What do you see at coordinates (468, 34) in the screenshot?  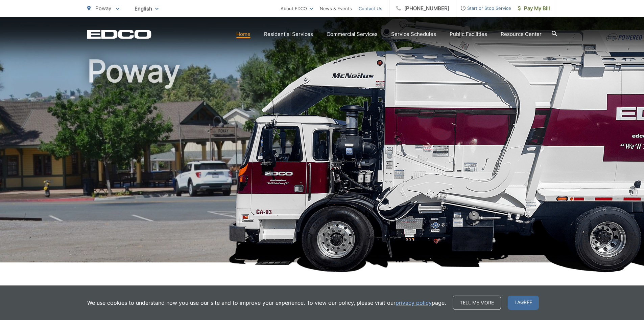 I see `a: Public Facilities` at bounding box center [468, 34].